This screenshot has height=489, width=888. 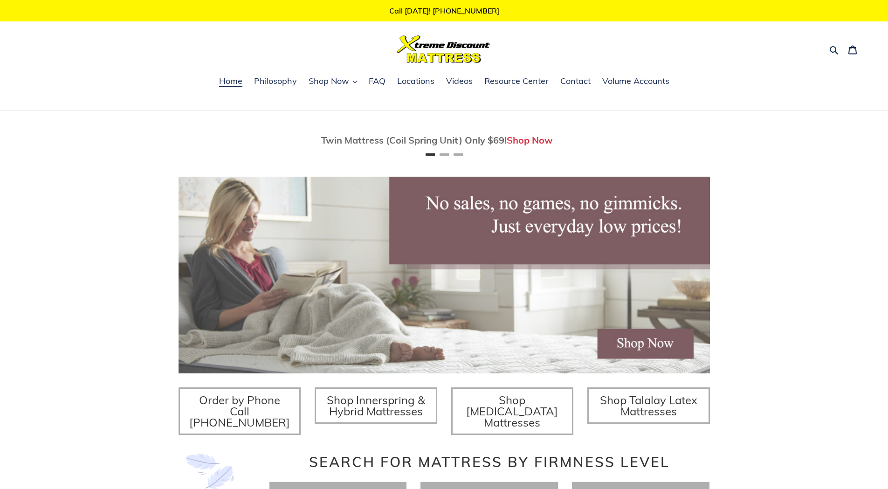 I want to click on span: Videos, so click(x=459, y=81).